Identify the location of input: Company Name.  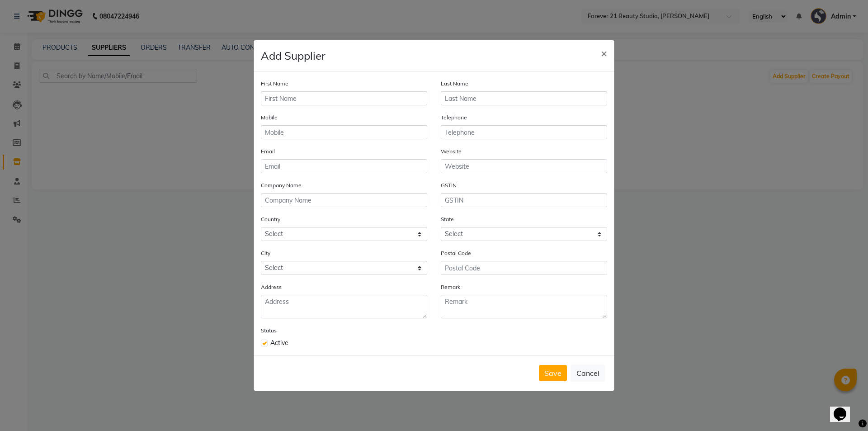
(344, 200).